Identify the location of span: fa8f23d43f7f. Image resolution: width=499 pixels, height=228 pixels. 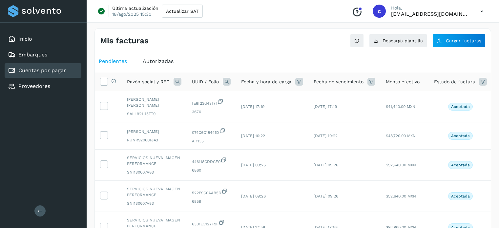
(211, 102).